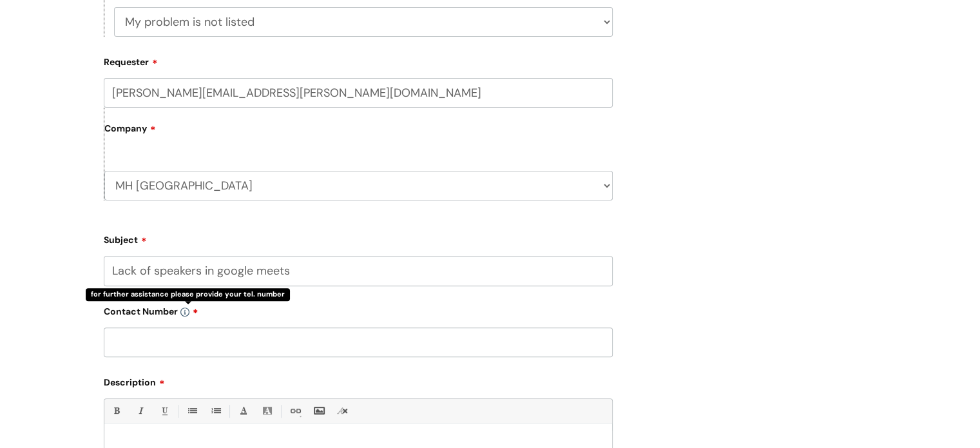 The width and height of the screenshot is (980, 448). Describe the element at coordinates (358, 60) in the screenshot. I see `label: Requester` at that location.